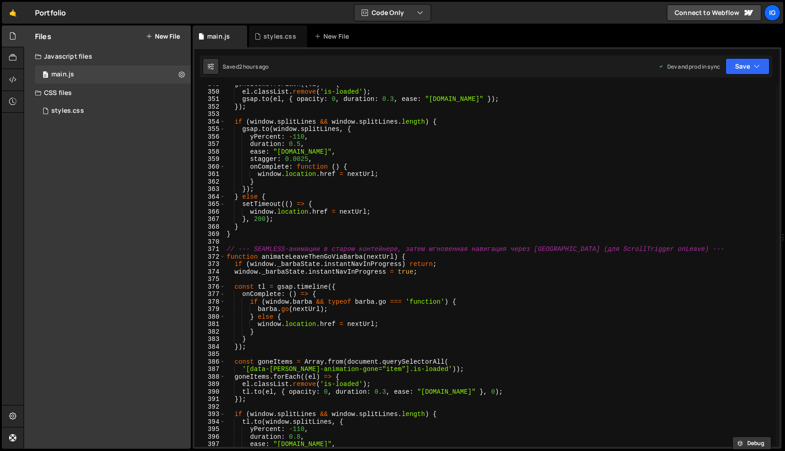 Image resolution: width=785 pixels, height=451 pixels. Describe the element at coordinates (210, 354) in the screenshot. I see `div: 385` at that location.